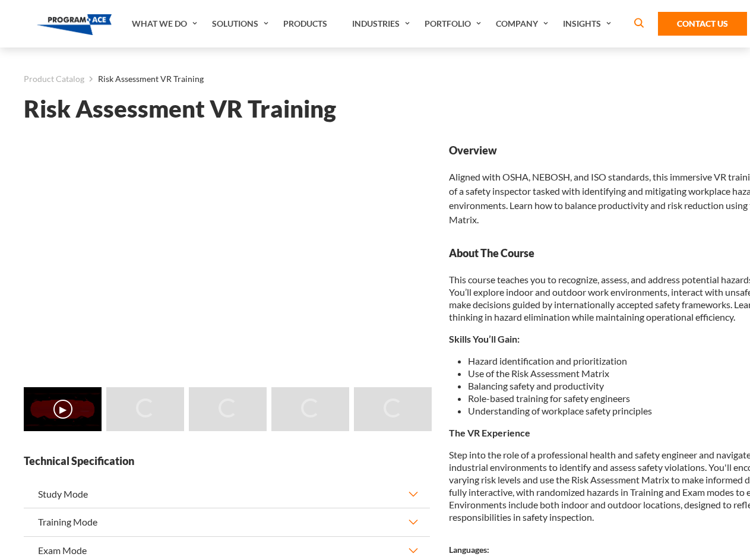 The image size is (750, 560). I want to click on li: Risk Assessment VR Training, so click(144, 79).